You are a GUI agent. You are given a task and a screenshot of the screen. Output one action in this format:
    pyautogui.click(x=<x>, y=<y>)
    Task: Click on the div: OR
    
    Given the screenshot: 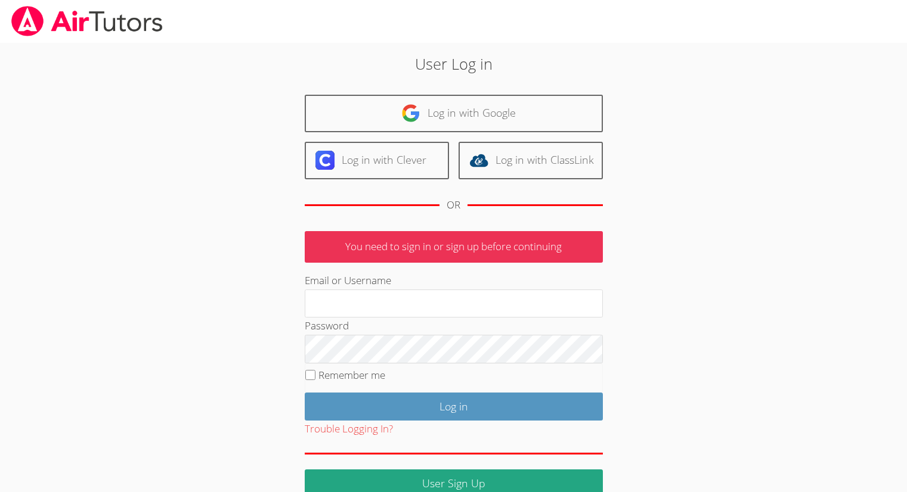 What is the action you would take?
    pyautogui.click(x=453, y=205)
    